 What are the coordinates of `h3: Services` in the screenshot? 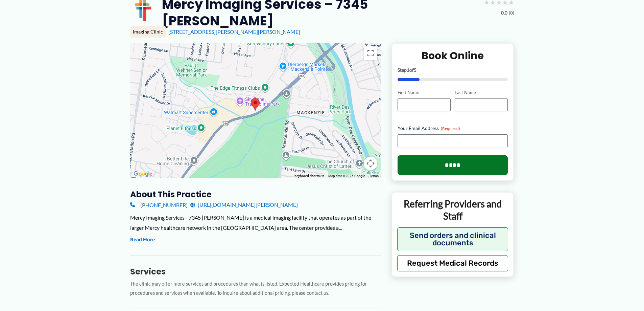 It's located at (255, 271).